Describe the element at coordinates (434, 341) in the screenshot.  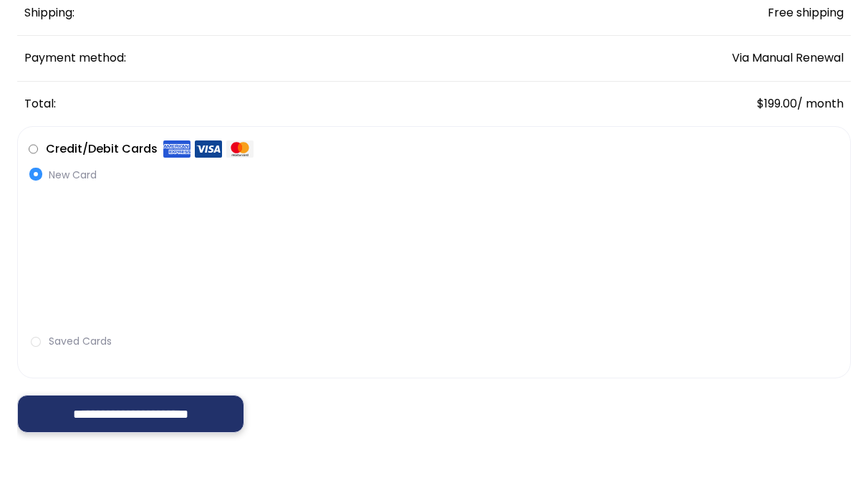
I see `label: Saved Cards` at that location.